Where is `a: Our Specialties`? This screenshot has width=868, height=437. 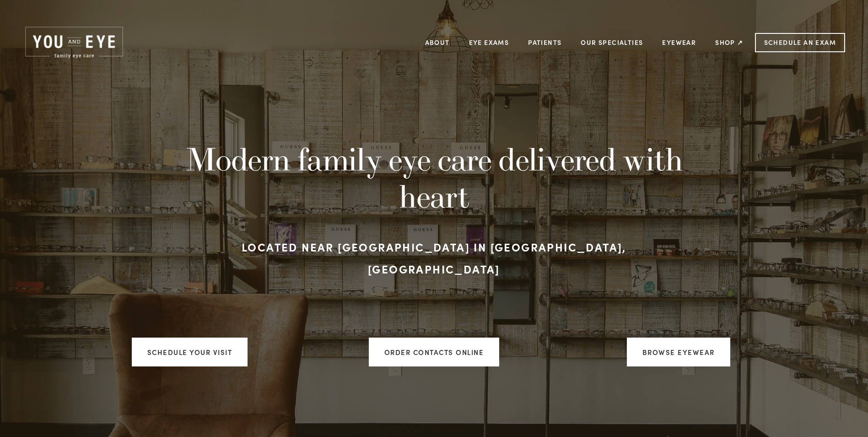
a: Our Specialties is located at coordinates (612, 42).